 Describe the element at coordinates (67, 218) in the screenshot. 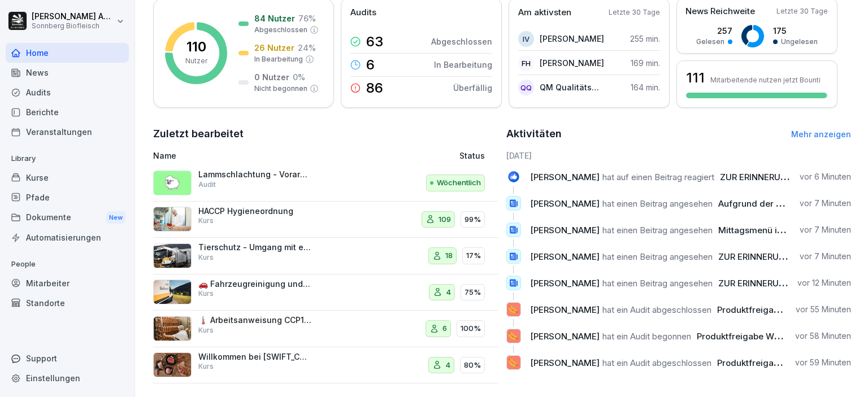

I see `a: DokumenteNew` at that location.